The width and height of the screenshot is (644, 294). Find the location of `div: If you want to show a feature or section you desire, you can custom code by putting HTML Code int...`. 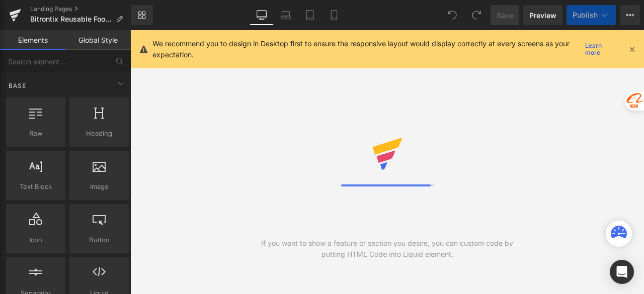

div: If you want to show a feature or section you desire, you can custom code by putting HTML Code int... is located at coordinates (386, 249).